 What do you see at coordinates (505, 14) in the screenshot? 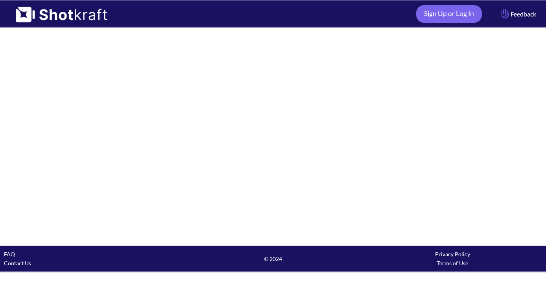
I see `img: Hand Icon` at bounding box center [505, 14].